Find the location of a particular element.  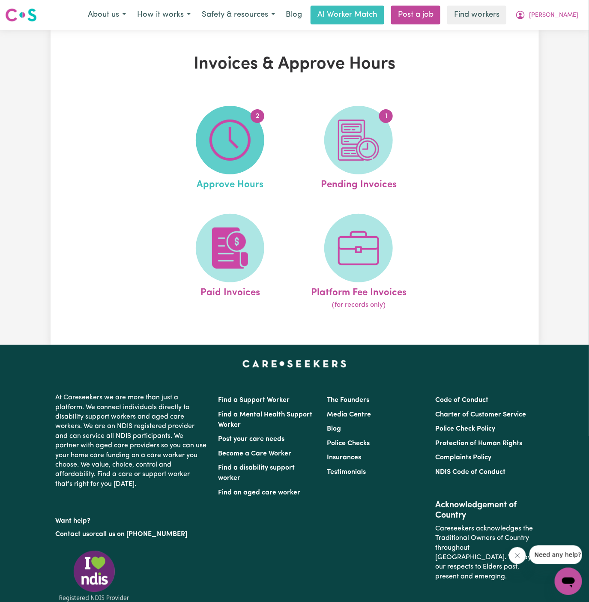

p: Want help? is located at coordinates (132, 519).